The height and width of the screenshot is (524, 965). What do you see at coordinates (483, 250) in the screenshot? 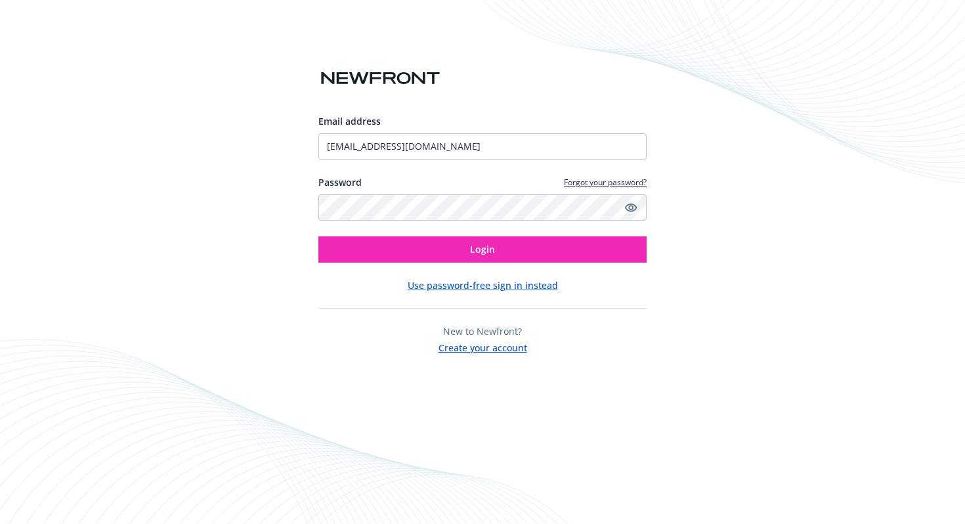
I see `button: Login` at bounding box center [483, 250].